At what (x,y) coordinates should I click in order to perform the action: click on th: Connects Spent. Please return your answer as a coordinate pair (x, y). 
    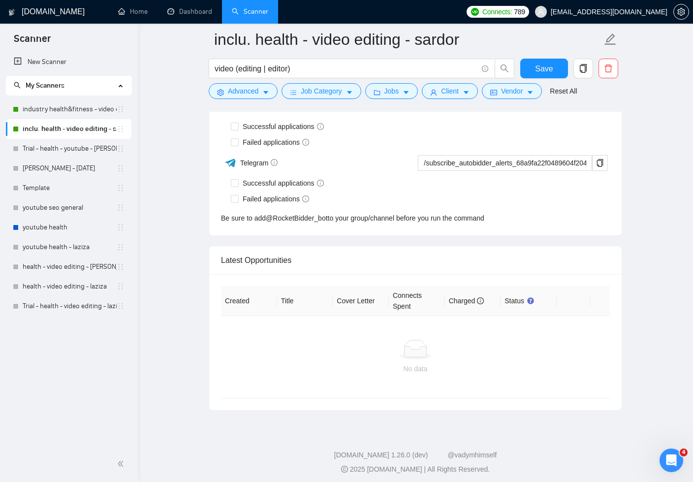
    Looking at the image, I should click on (417, 301).